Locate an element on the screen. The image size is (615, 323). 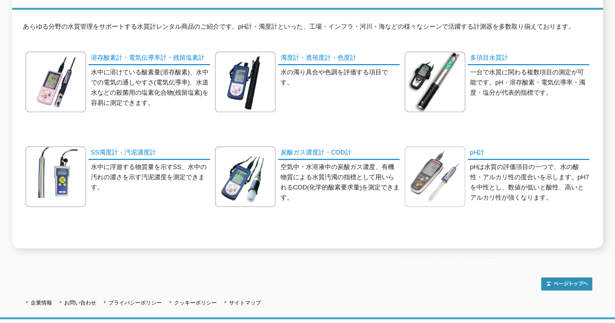
a: 企業情報 is located at coordinates (41, 303).